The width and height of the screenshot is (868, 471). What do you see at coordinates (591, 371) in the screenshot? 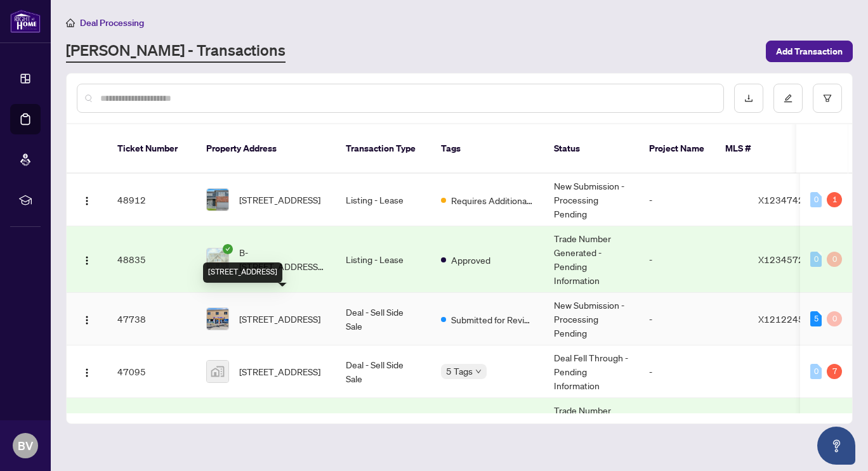
I see `td: Deal Fell Through - Pending Information` at bounding box center [591, 371].